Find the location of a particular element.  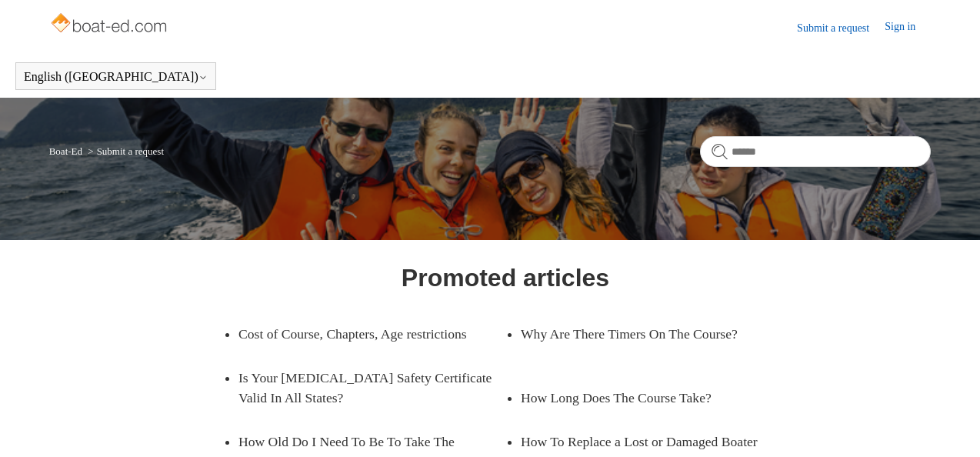

a: Submit a request is located at coordinates (841, 28).